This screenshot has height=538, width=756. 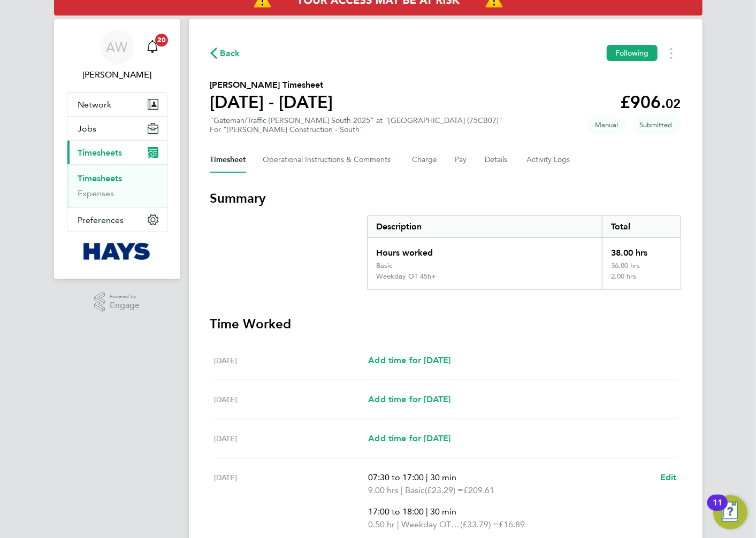 I want to click on div: Weekday OT 45h+, so click(x=406, y=276).